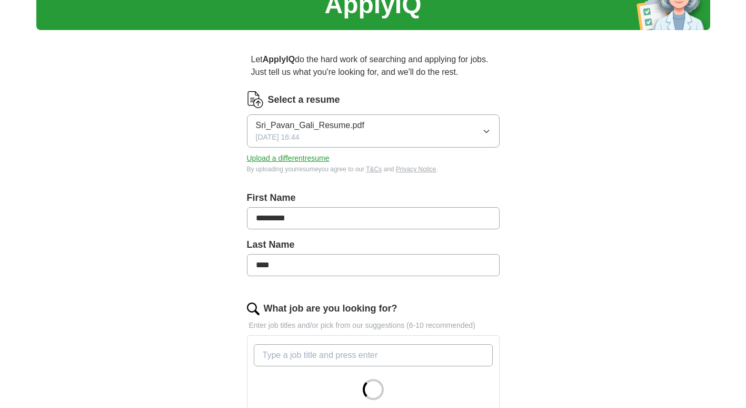 The height and width of the screenshot is (408, 746). Describe the element at coordinates (288, 158) in the screenshot. I see `button: Upload a differentresume` at that location.